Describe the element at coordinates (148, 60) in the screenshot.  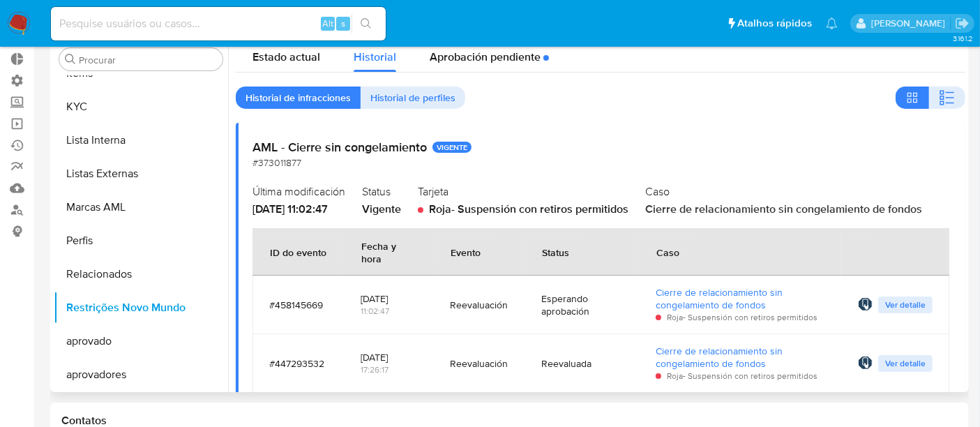
I see `input: Procurar` at that location.